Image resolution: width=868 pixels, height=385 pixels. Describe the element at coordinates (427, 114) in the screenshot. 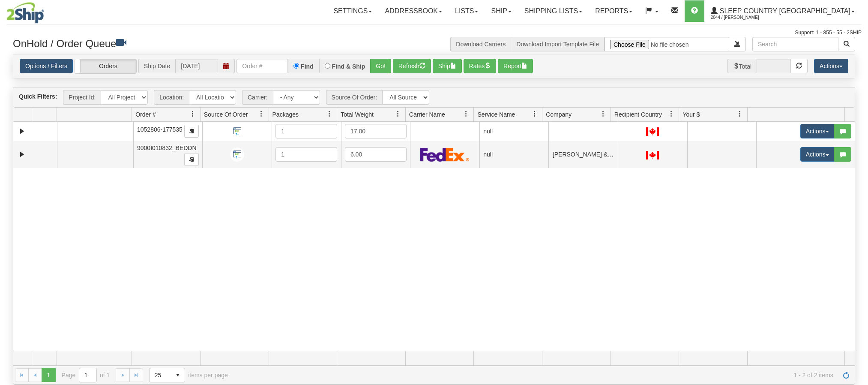

I see `span: Carrier Name` at that location.